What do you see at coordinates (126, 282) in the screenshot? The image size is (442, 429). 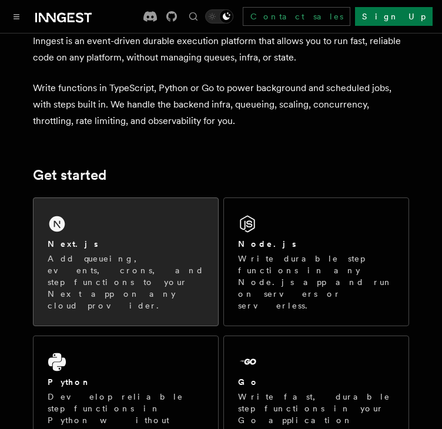 I see `p: Add queueing, events, crons, and step functions to your Next app on any cloud provider.` at bounding box center [126, 282].